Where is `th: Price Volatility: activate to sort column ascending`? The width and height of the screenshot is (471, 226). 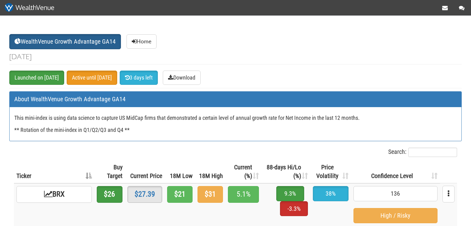 th: Price Volatility: activate to sort column ascending is located at coordinates (331, 172).